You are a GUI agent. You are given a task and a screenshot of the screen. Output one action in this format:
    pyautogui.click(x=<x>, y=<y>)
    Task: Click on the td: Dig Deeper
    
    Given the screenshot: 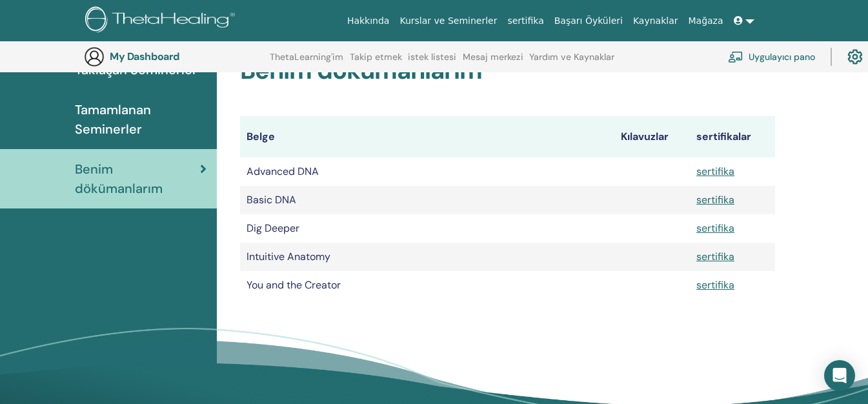 What is the action you would take?
    pyautogui.click(x=427, y=228)
    